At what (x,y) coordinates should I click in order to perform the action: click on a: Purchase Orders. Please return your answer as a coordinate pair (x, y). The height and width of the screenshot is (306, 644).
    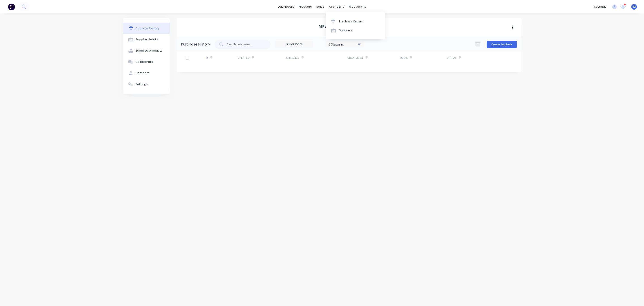
    Looking at the image, I should click on (355, 21).